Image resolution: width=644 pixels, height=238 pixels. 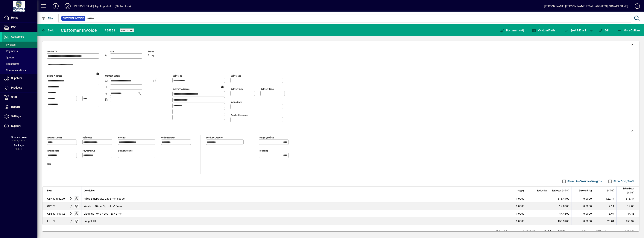 I want to click on div: FR-TNL, so click(x=52, y=221).